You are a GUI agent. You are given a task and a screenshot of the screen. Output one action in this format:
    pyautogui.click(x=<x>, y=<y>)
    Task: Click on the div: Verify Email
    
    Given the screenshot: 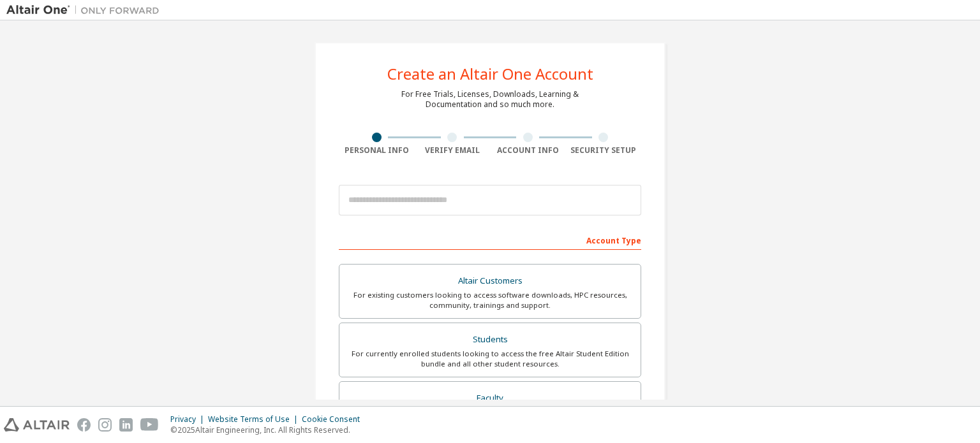 What is the action you would take?
    pyautogui.click(x=453, y=151)
    